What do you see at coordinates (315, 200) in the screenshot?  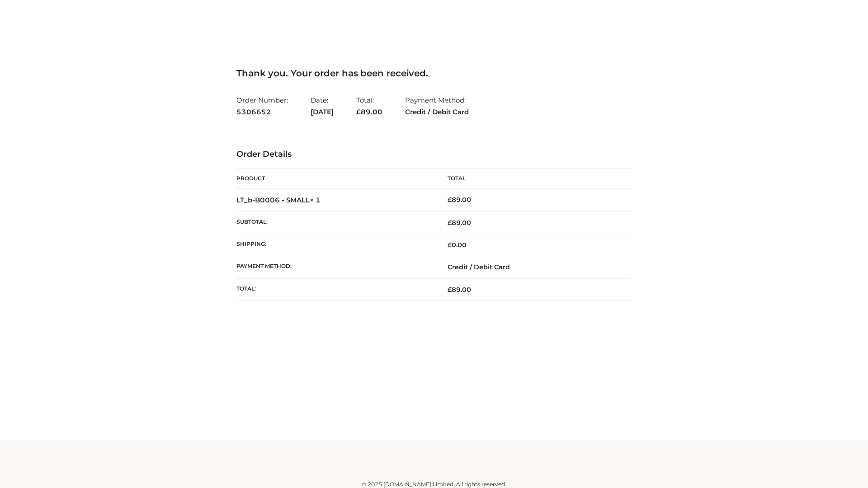 I see `strong: × 1` at bounding box center [315, 200].